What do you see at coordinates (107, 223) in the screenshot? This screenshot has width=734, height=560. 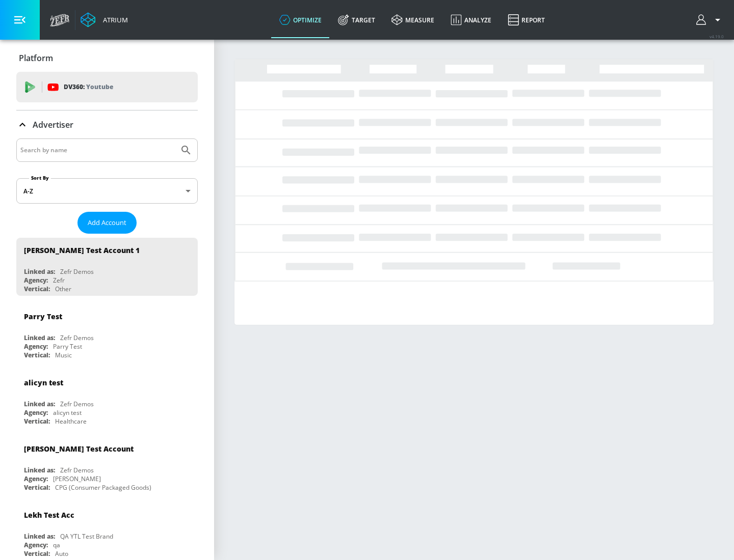 I see `button: Add Account` at bounding box center [107, 223].